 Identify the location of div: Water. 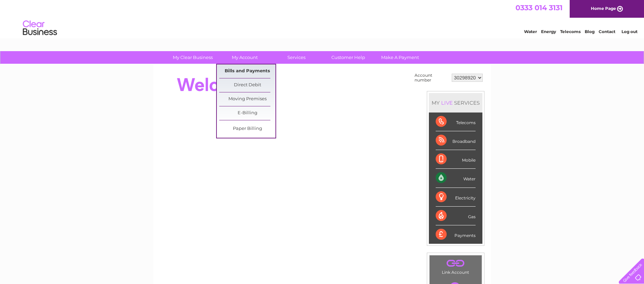
(455, 178).